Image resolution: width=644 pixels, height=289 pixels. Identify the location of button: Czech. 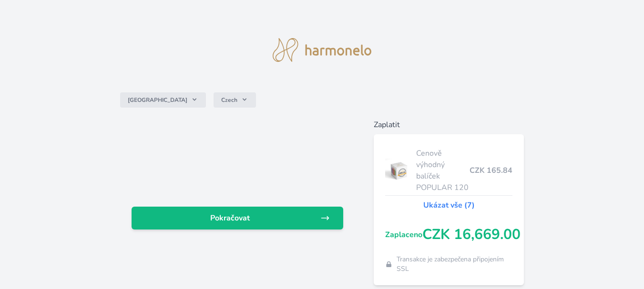
(235, 100).